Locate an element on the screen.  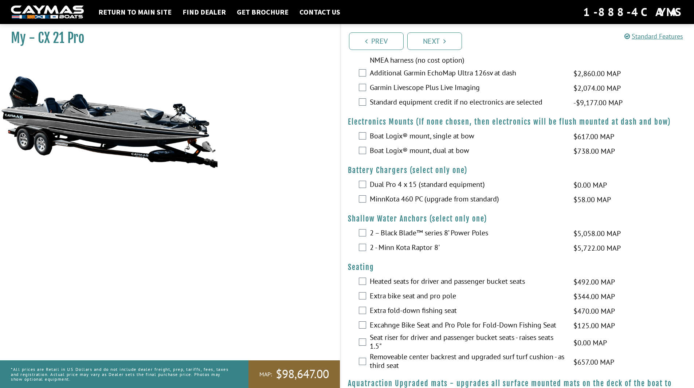
span: $617.00 MAP is located at coordinates (594, 137).